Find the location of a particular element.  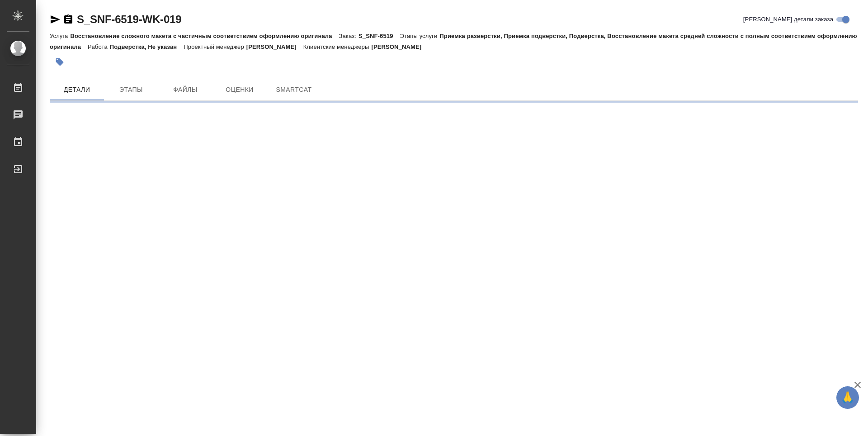

p: Приемка разверстки, Приемка подверстки, Подверстка, Восстановление макета средней сложности с пол... is located at coordinates (453, 41).